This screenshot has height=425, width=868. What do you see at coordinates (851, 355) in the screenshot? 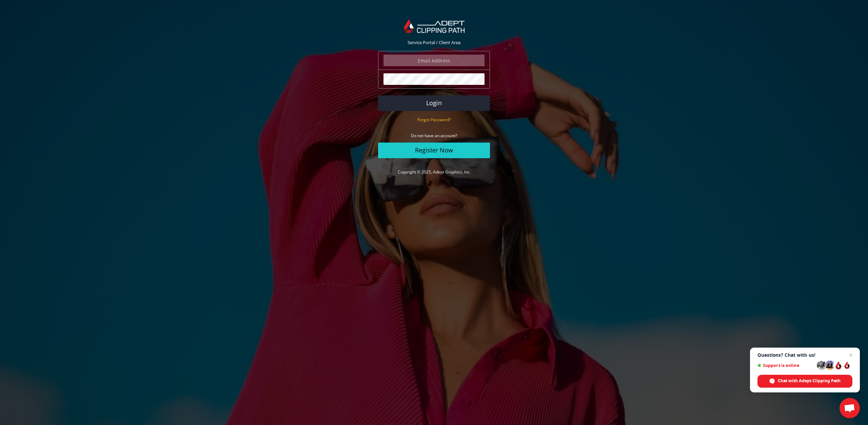
I see `span: Close chat` at bounding box center [851, 355].